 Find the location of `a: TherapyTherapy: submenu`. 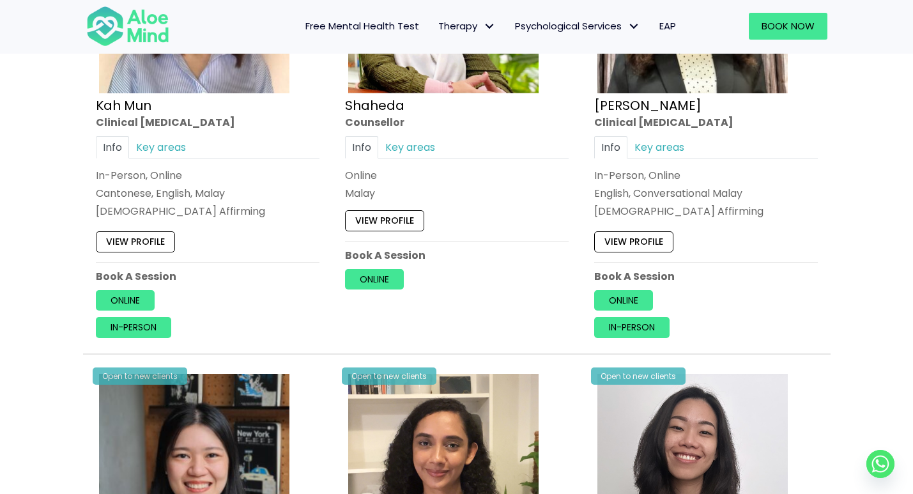

a: TherapyTherapy: submenu is located at coordinates (467, 26).